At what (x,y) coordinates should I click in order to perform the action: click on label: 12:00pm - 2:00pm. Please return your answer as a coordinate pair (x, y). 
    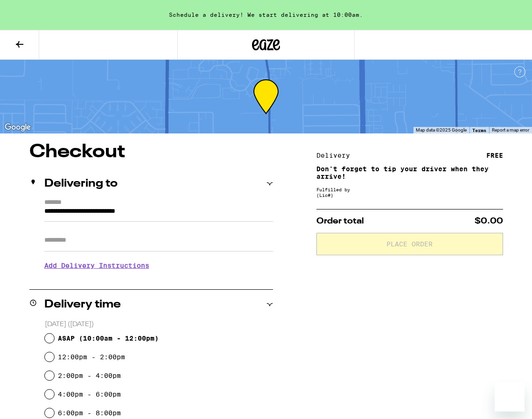
    Looking at the image, I should click on (92, 357).